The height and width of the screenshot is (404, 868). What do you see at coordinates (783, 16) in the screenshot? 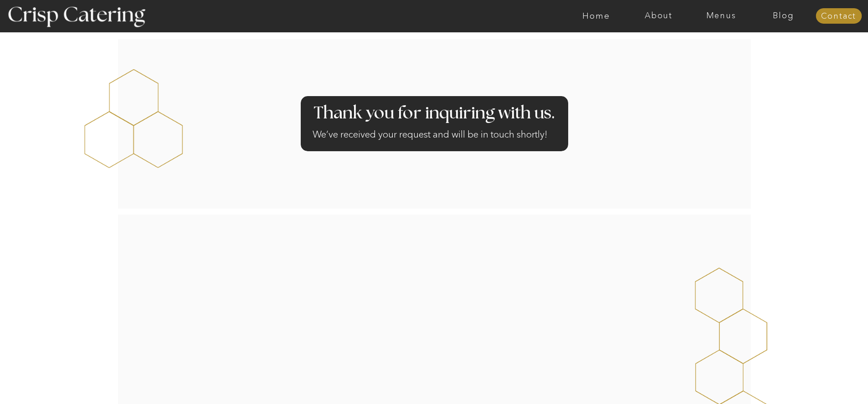
I see `nav: Blog` at bounding box center [783, 16].